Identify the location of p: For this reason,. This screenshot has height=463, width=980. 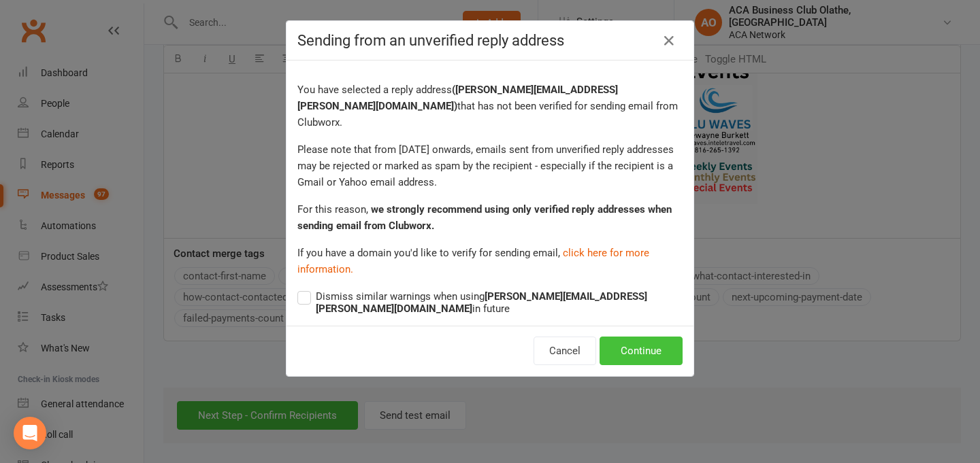
(490, 218).